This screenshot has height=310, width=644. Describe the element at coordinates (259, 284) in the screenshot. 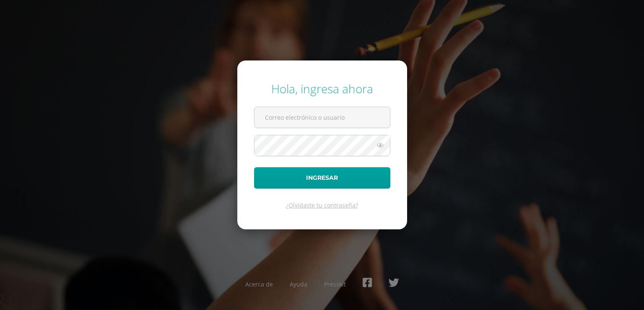

I see `a: Acerca de` at that location.